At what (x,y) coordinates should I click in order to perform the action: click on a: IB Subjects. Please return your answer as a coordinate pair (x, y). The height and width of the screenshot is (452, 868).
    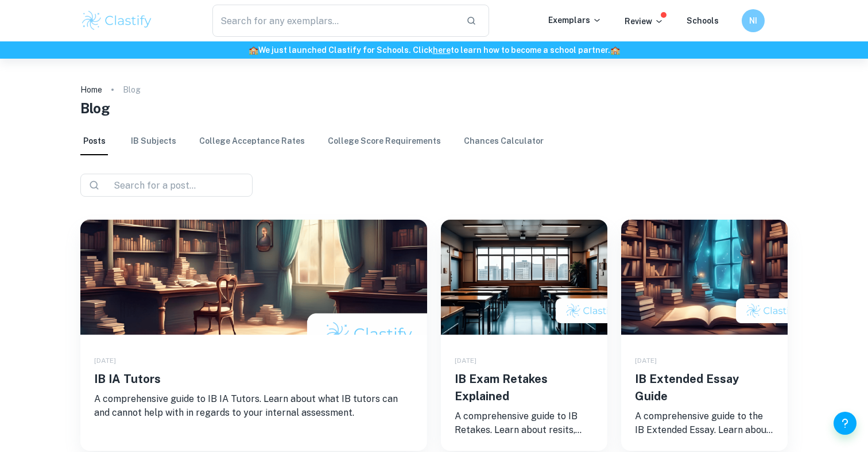
    Looking at the image, I should click on (153, 141).